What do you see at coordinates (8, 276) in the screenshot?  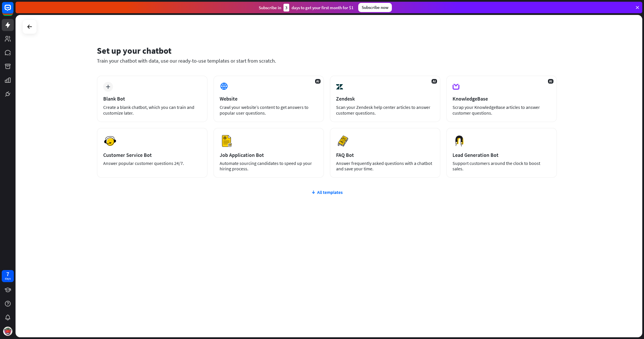 I see `a: 7 days` at bounding box center [8, 276].